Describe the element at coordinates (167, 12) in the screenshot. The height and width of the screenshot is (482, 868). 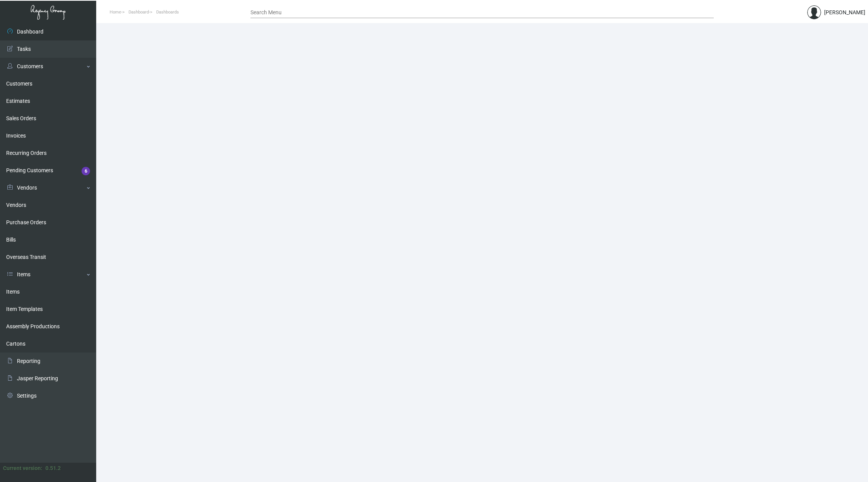
I see `span: Dashboards` at that location.